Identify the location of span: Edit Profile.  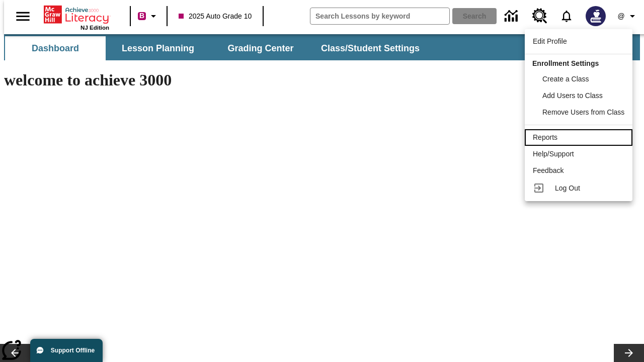
(550, 41).